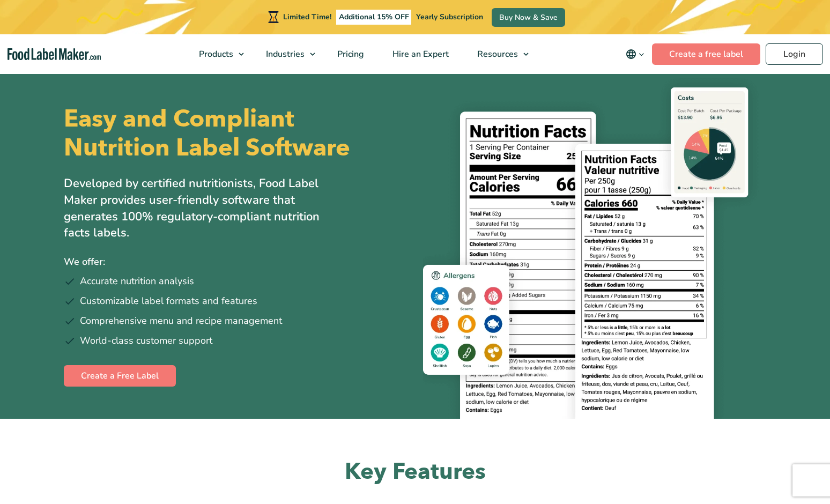  I want to click on span: Limited Time!, so click(307, 17).